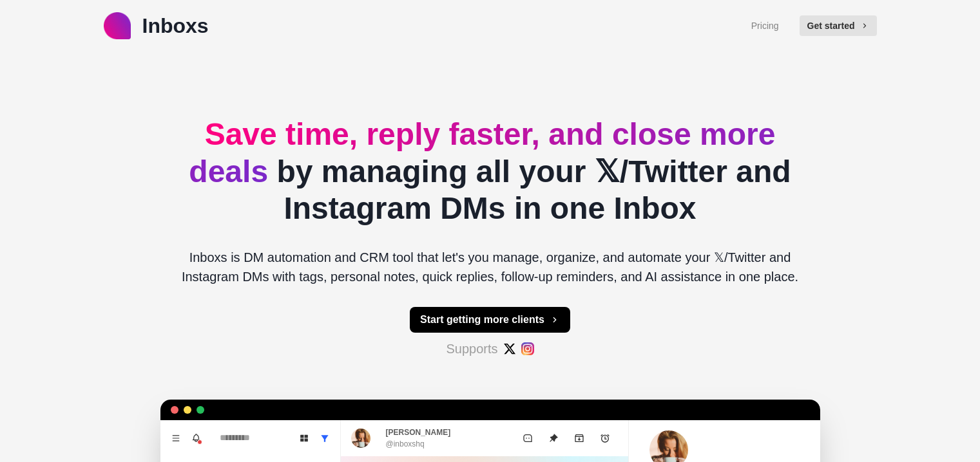 Image resolution: width=980 pixels, height=462 pixels. Describe the element at coordinates (117, 25) in the screenshot. I see `img: logo` at that location.